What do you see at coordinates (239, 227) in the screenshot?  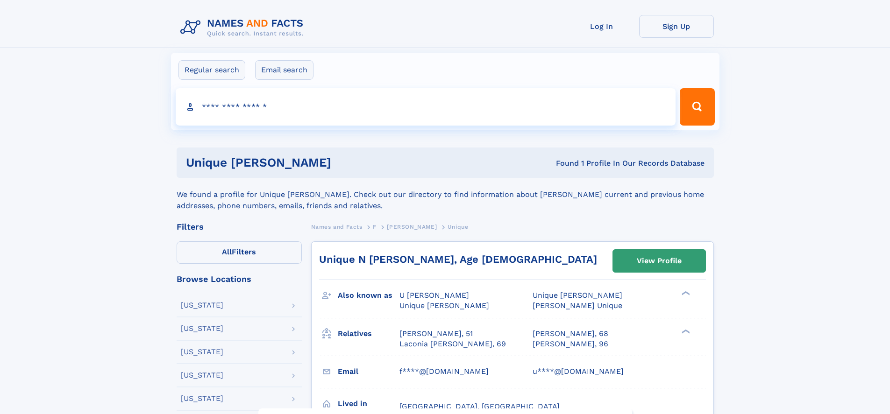 I see `div: Filters` at bounding box center [239, 227].